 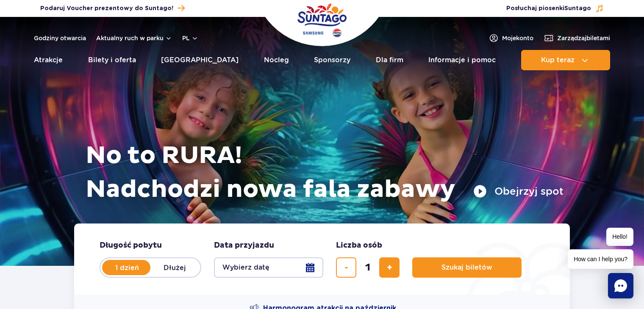 What do you see at coordinates (549, 8) in the screenshot?
I see `span: Posłuchaj piosenki` at bounding box center [549, 8].